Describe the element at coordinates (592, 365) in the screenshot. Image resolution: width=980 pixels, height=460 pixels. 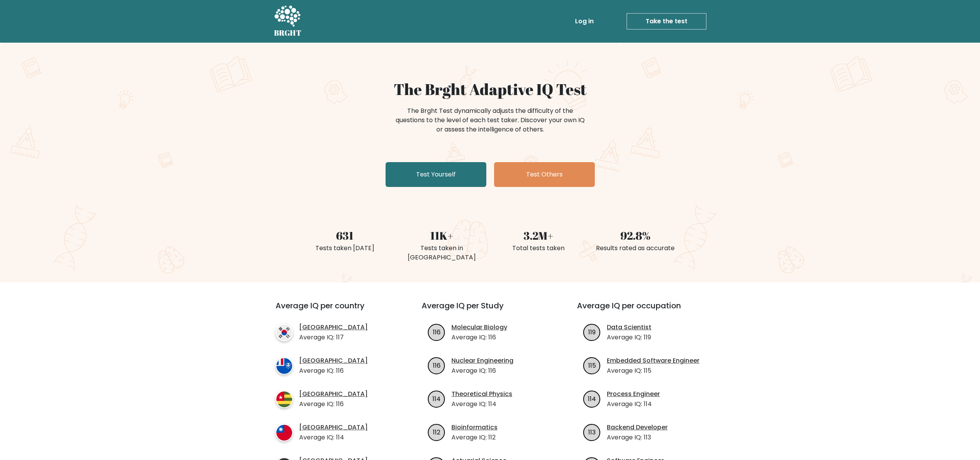
I see `text: 115` at that location.